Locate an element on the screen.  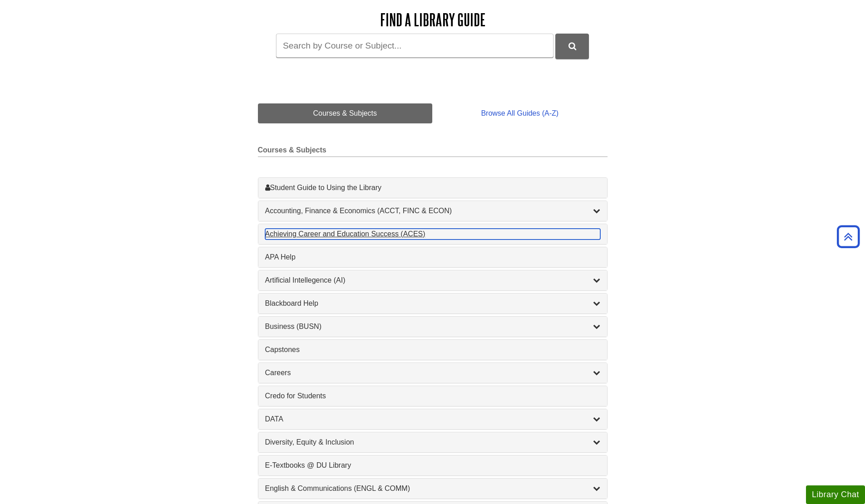
a: Careers is located at coordinates (433, 373).